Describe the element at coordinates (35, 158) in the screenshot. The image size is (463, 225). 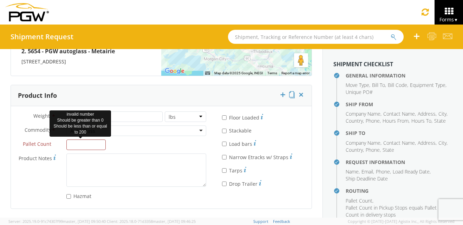
I see `span: Product Notes` at that location.